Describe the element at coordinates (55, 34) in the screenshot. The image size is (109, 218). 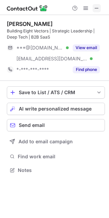
I see `div: Building Eight Vectors | Strategic Leadership | Deep Tech | B2B SaaS` at that location.